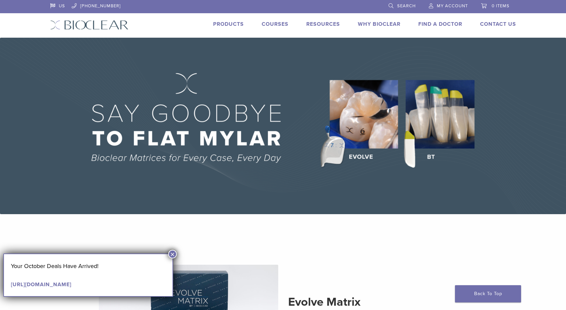 The height and width of the screenshot is (310, 566). What do you see at coordinates (379, 24) in the screenshot?
I see `a: Why Bioclear` at bounding box center [379, 24].